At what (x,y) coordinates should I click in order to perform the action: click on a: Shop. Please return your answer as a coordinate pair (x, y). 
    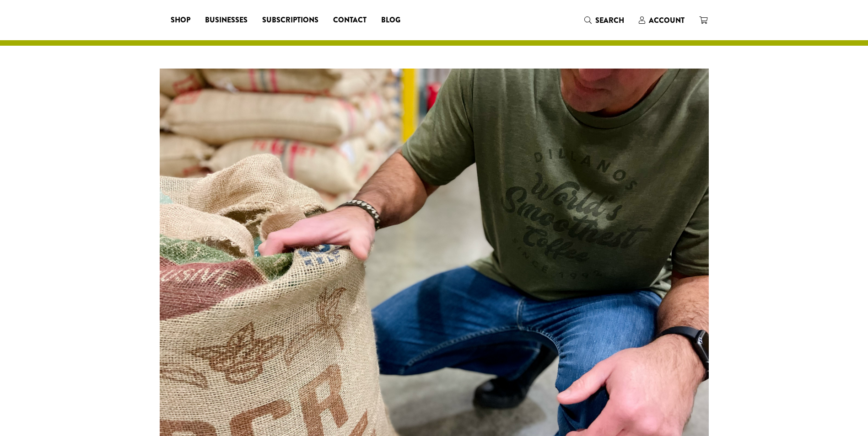
    Looking at the image, I should click on (180, 21).